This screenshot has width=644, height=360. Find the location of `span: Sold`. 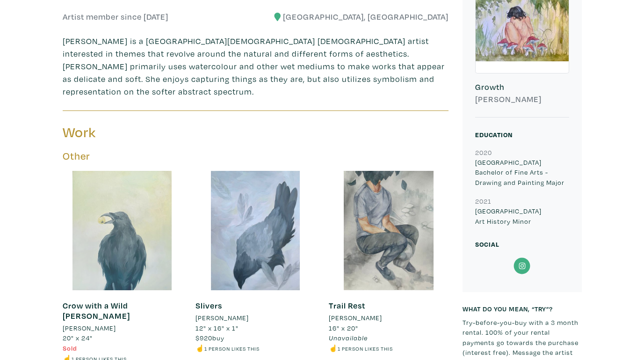

span: Sold is located at coordinates (70, 348).